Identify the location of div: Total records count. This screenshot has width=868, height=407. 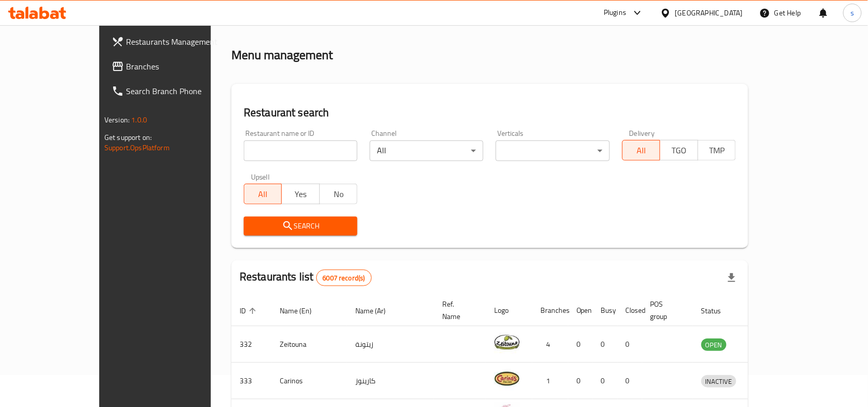
(344, 278).